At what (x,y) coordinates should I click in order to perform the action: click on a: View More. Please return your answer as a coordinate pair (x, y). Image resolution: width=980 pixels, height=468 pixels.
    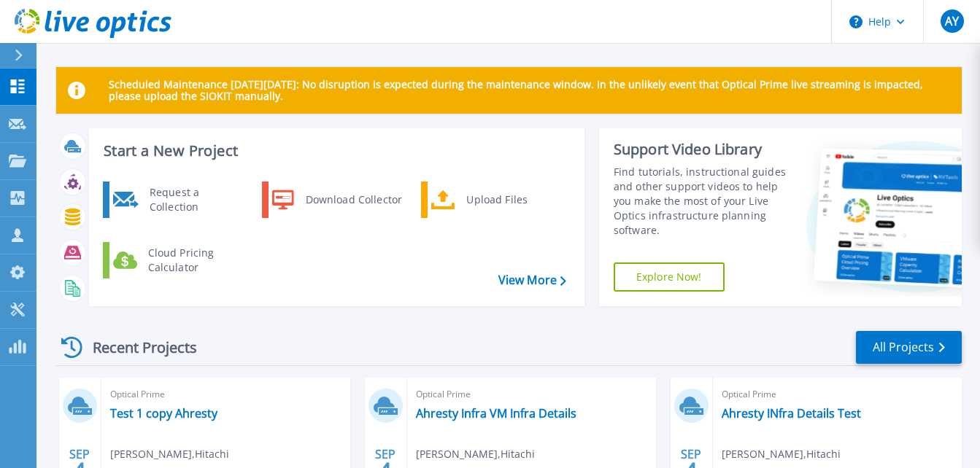
    Looking at the image, I should click on (533, 280).